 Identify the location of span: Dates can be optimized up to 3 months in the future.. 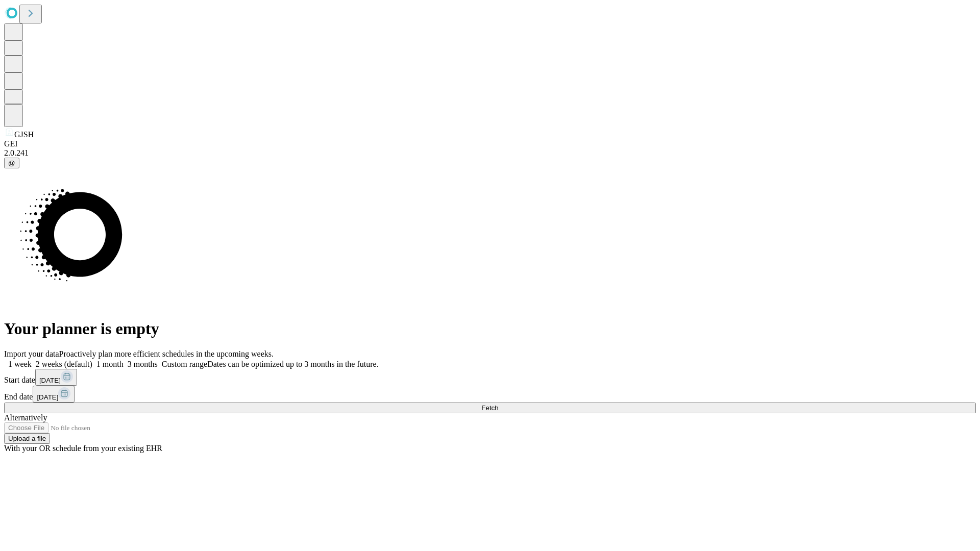
(292, 364).